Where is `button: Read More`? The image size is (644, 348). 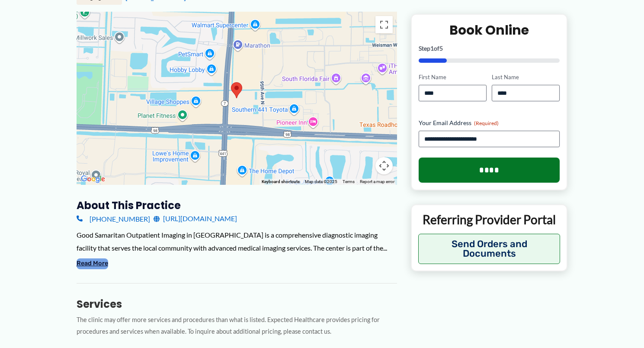 button: Read More is located at coordinates (92, 263).